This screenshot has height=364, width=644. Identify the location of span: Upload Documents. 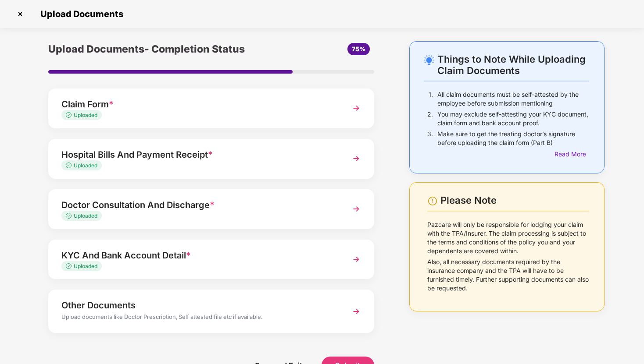
(79, 14).